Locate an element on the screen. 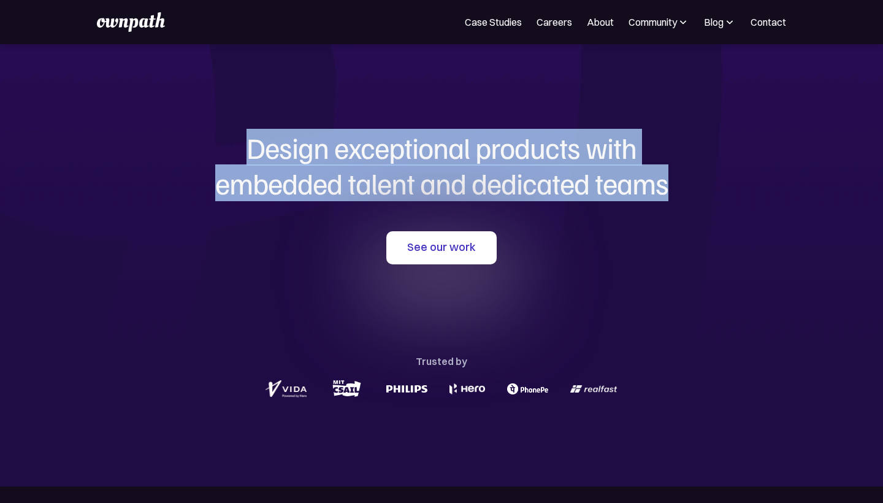 Image resolution: width=883 pixels, height=503 pixels. h1: Design exceptional products with embedded talent and dedicated teams is located at coordinates (442, 165).